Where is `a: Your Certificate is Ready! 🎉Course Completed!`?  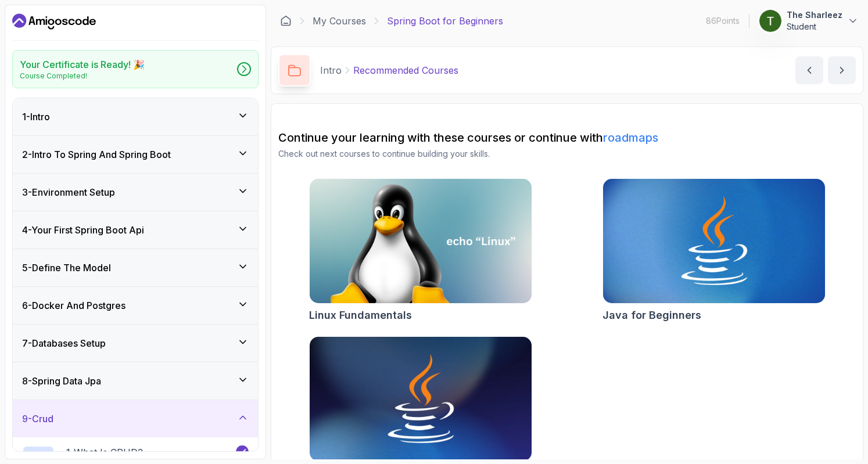
a: Your Certificate is Ready! 🎉Course Completed! is located at coordinates (136, 69).